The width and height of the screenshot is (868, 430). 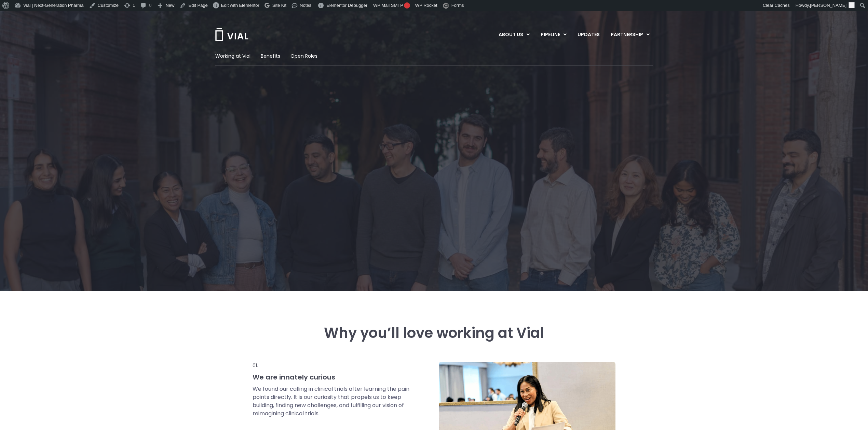 What do you see at coordinates (332, 366) in the screenshot?
I see `p: 01.` at bounding box center [332, 366].